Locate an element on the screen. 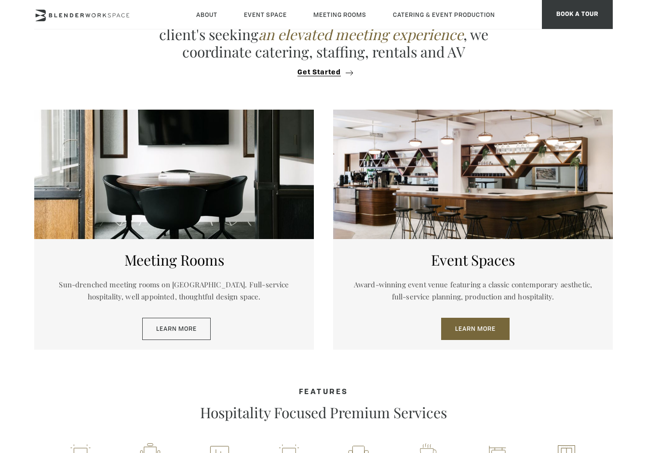 Image resolution: width=647 pixels, height=453 pixels. div: Chat Widget is located at coordinates (561, 391).